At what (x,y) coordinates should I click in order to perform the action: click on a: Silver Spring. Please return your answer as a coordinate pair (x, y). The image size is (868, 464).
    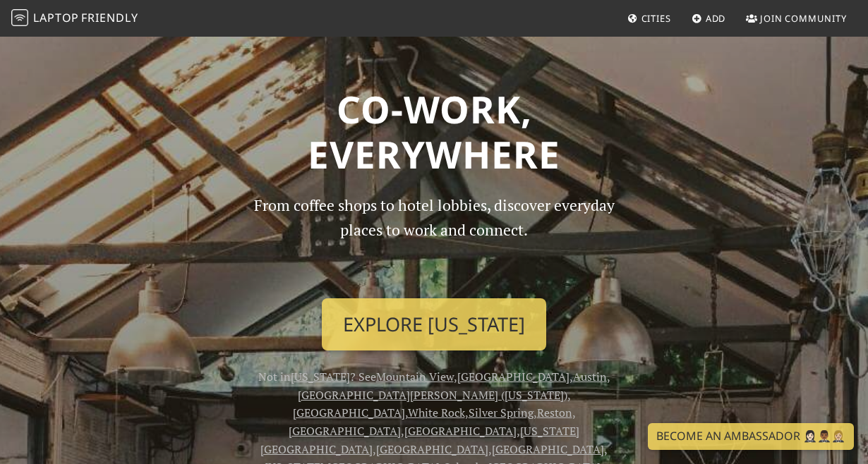
    Looking at the image, I should click on (501, 413).